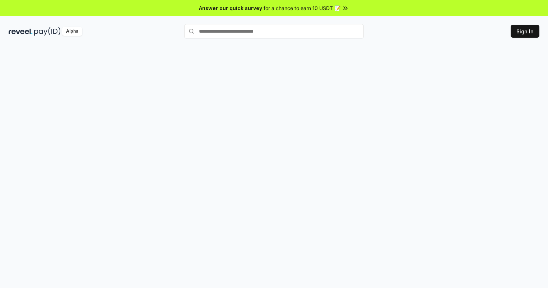 This screenshot has width=548, height=288. I want to click on img: reveel_dark, so click(20, 31).